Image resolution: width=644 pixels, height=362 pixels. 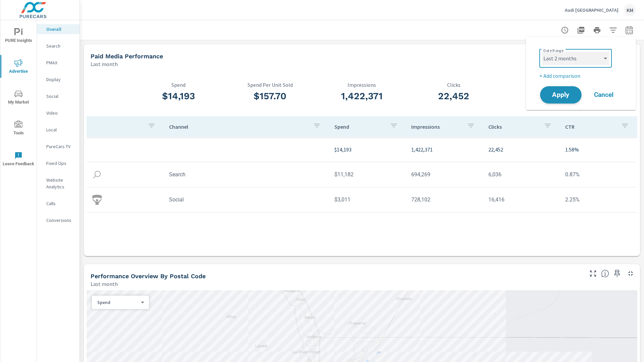 What do you see at coordinates (522, 200) in the screenshot?
I see `td: 16,416` at bounding box center [522, 200].